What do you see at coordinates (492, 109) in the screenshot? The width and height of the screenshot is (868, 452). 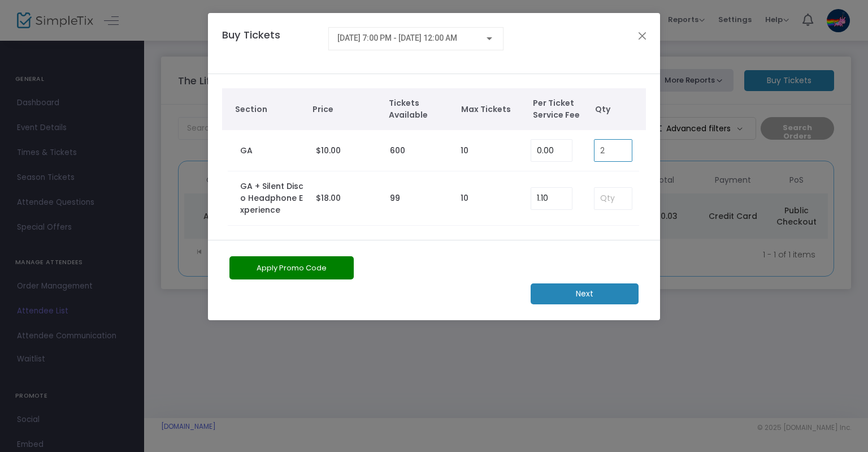 I see `span: Max Tickets` at bounding box center [492, 109].